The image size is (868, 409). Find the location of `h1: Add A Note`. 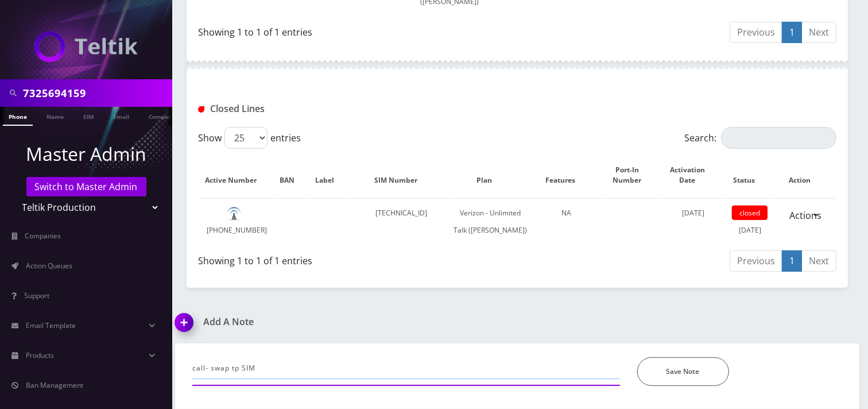

h1: Add A Note is located at coordinates (341, 322).